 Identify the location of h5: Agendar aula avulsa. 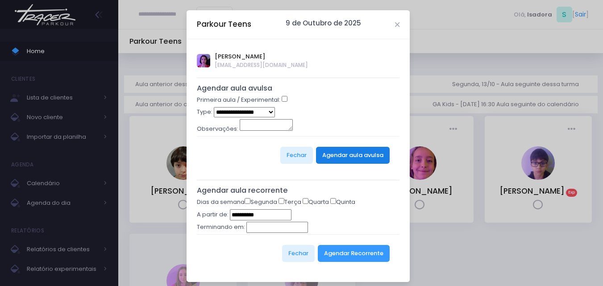
(298, 88).